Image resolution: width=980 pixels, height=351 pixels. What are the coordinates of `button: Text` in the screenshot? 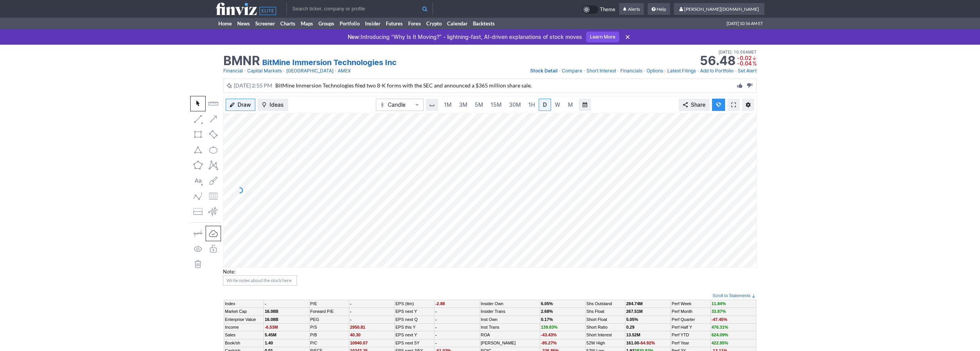 It's located at (198, 181).